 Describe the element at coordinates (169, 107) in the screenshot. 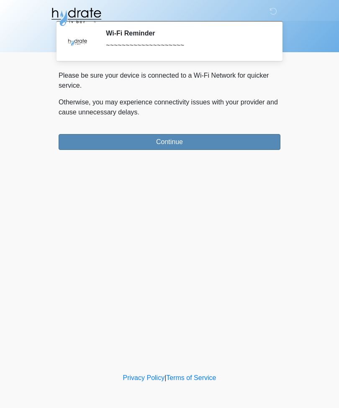

I see `p: Otherwise, you may experience connectivity issues with your provider and cause unnecessary delays` at that location.